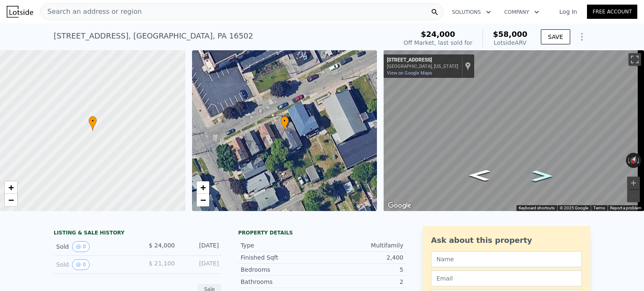 This screenshot has height=291, width=644. I want to click on div: Bathrooms, so click(281, 282).